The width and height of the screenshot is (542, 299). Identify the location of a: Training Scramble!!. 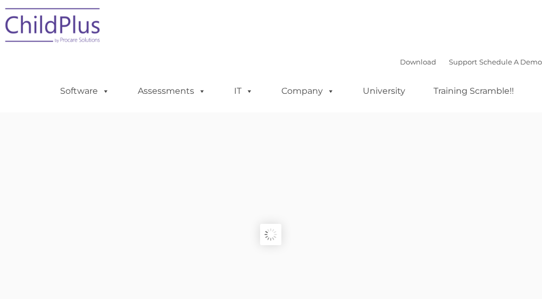
(474, 91).